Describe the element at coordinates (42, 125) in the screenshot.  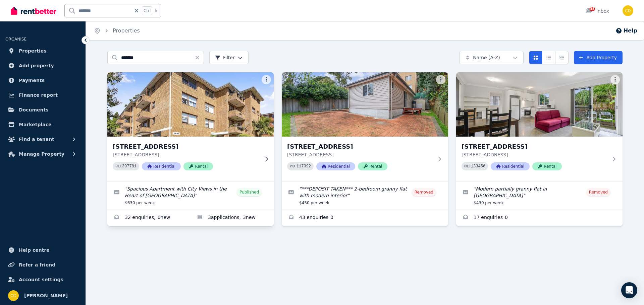
I see `a: Marketplace` at that location.